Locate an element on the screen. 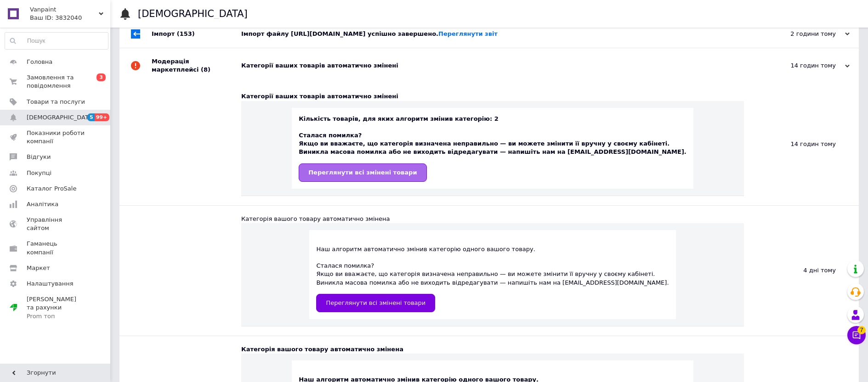  span: Товари та послуги is located at coordinates (56, 102).